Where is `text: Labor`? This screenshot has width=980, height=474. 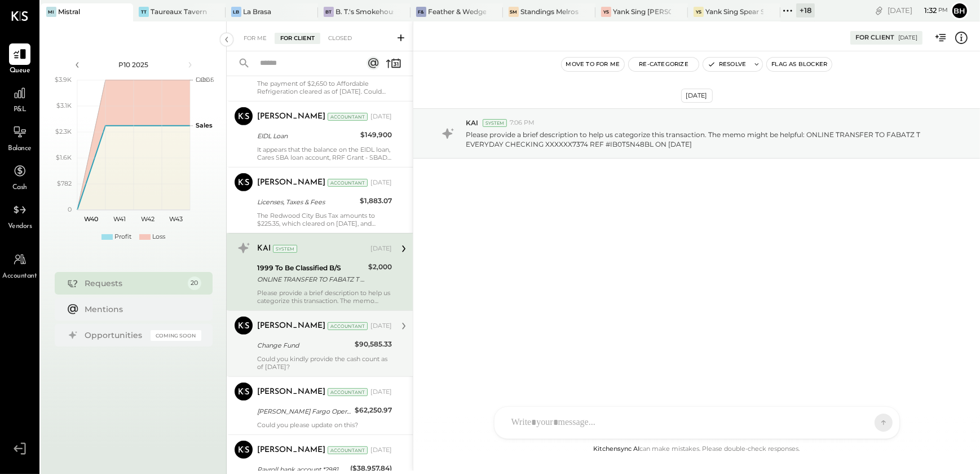 text: Labor is located at coordinates (204, 80).